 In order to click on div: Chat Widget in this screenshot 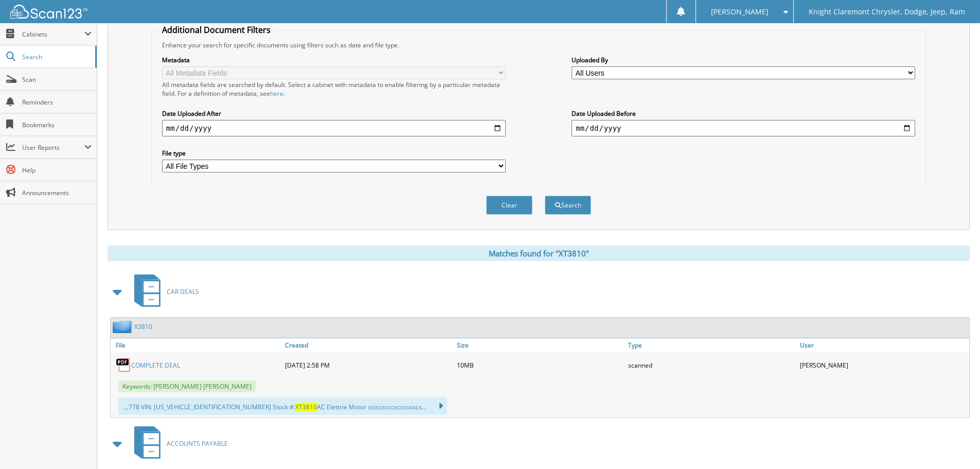, I will do `click(954, 444)`.